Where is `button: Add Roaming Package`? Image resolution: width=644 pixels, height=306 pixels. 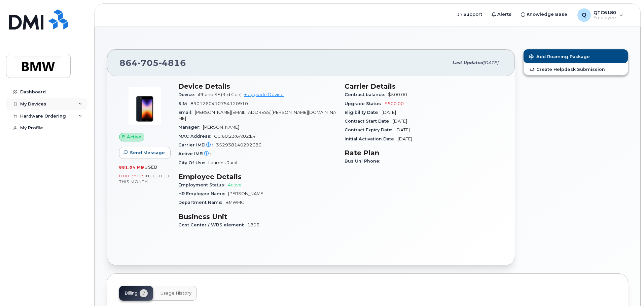
button: Add Roaming Package is located at coordinates (576, 56).